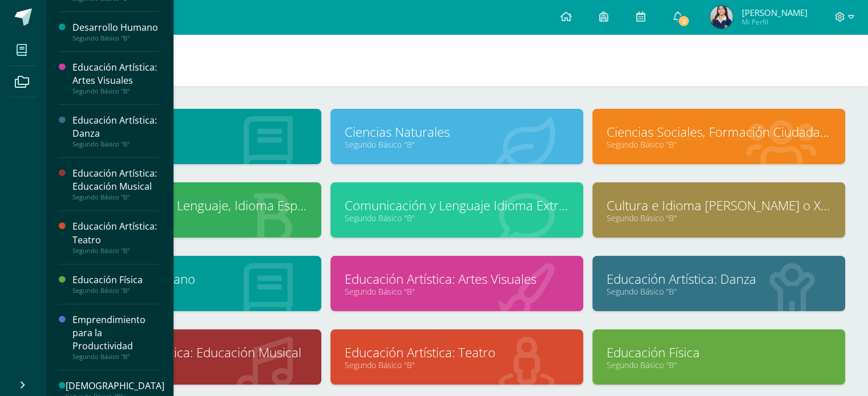  What do you see at coordinates (116, 237) in the screenshot?
I see `a: Educación Artística: TeatroSegundo Básico "B"` at bounding box center [116, 237].